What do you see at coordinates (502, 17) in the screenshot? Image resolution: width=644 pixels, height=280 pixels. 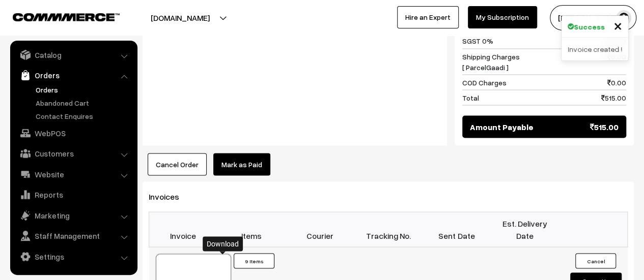 I see `a: My Subscription` at bounding box center [502, 17].